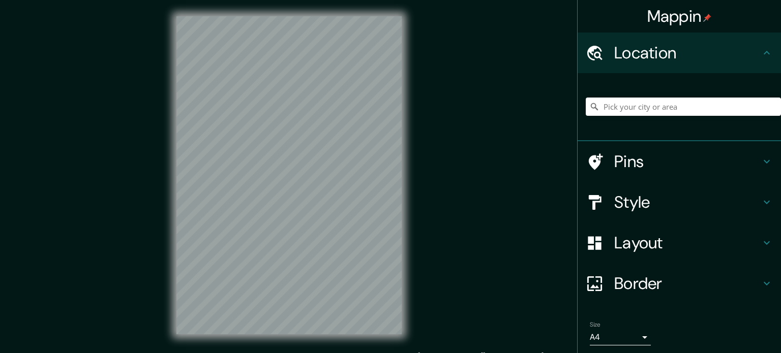  What do you see at coordinates (680, 162) in the screenshot?
I see `div: Pins` at bounding box center [680, 162].